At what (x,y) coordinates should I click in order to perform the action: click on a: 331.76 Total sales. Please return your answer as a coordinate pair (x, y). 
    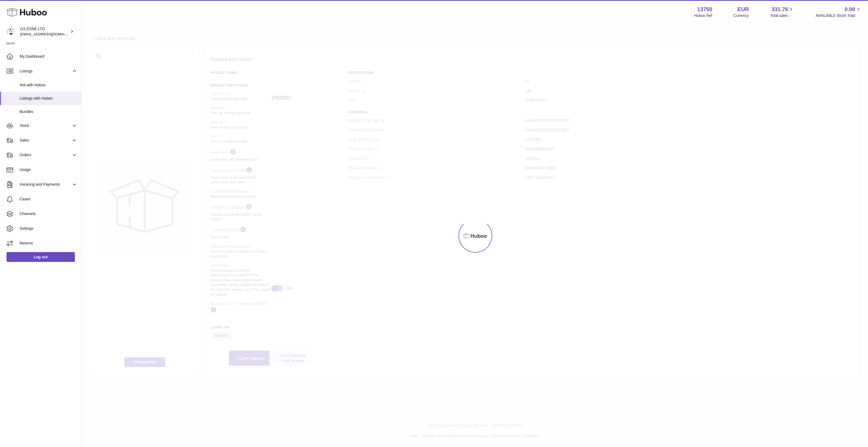
    Looking at the image, I should click on (782, 12).